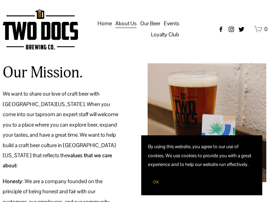 The height and width of the screenshot is (202, 269). What do you see at coordinates (150, 24) in the screenshot?
I see `span: Our Beer` at bounding box center [150, 24].